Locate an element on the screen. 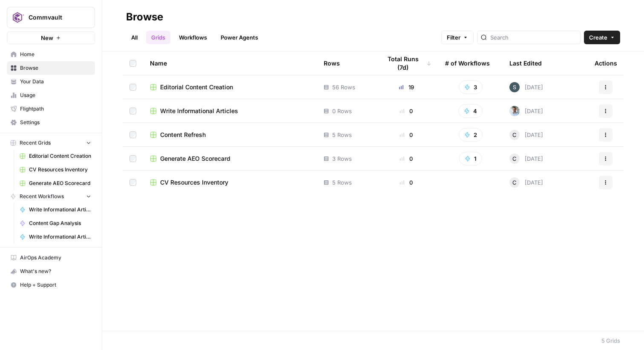 Image resolution: width=644 pixels, height=350 pixels. button: 2 is located at coordinates (470, 135).